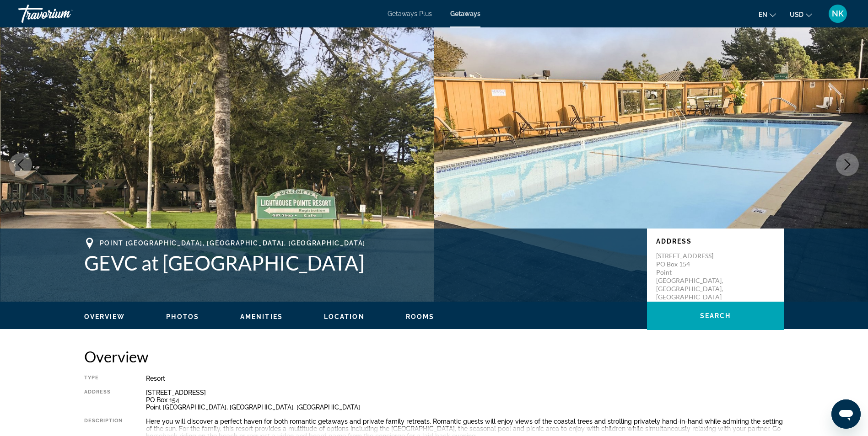  Describe the element at coordinates (434, 356) in the screenshot. I see `h2: Overview` at that location.